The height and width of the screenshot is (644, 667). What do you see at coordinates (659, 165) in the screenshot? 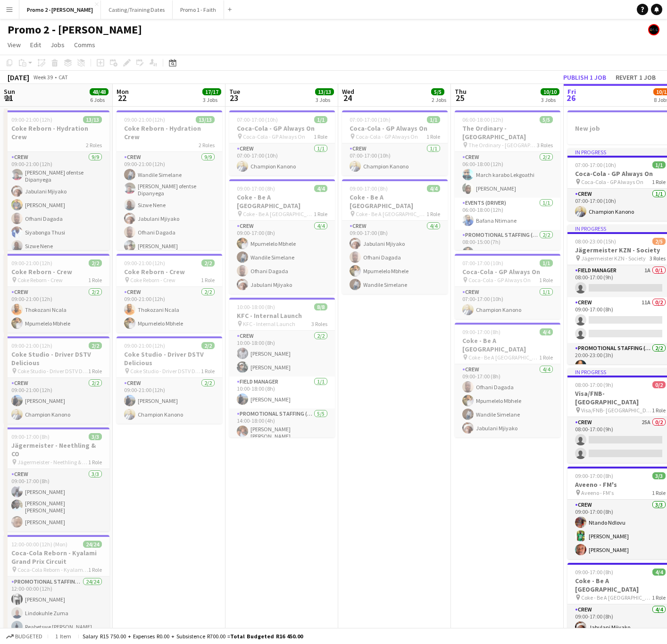
I see `span: 1/1` at bounding box center [659, 165].